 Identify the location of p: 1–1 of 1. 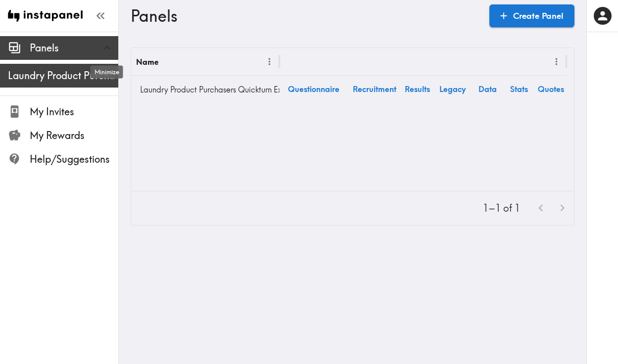
(501, 208).